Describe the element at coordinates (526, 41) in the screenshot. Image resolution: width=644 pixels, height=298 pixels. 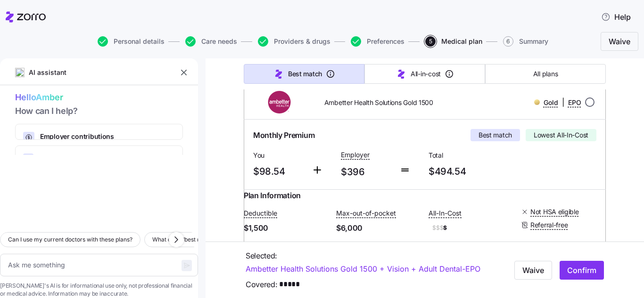
I see `button: 6Summary` at that location.